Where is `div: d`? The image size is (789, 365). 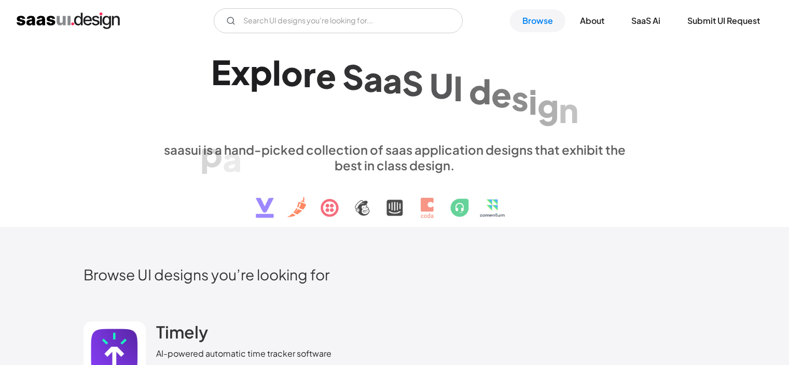 div: d is located at coordinates (480, 90).